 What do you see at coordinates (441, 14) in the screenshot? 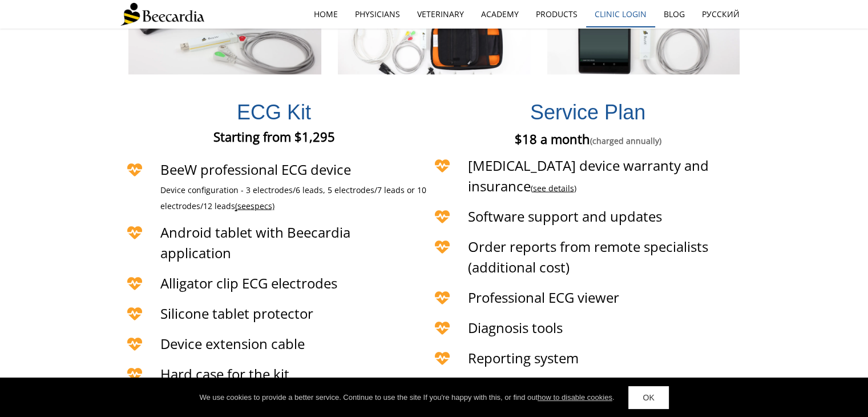
I see `a: Veterinary` at bounding box center [441, 14].